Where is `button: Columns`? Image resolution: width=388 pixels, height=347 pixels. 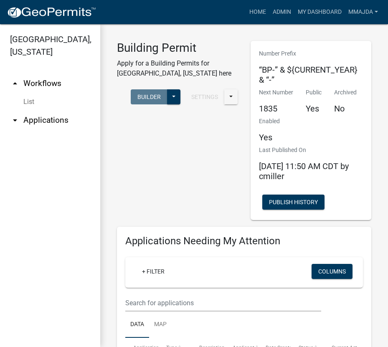
button: Columns is located at coordinates (332, 272).